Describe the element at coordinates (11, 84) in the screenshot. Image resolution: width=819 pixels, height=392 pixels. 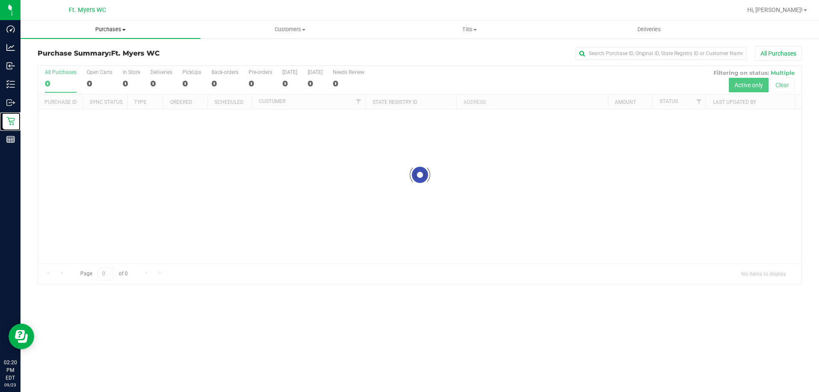
I see `inline-svg: Inventory` at that location.